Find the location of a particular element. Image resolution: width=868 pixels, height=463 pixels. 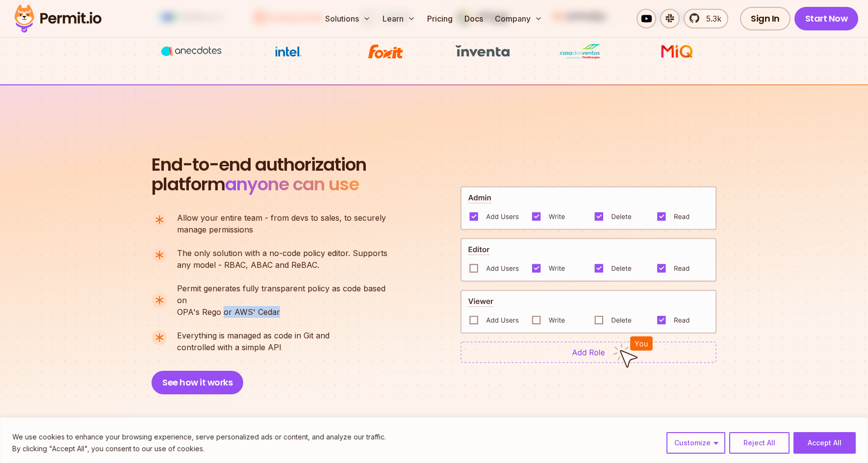

span: Allow your entire team - from devs to sales, to securely is located at coordinates (281, 218).